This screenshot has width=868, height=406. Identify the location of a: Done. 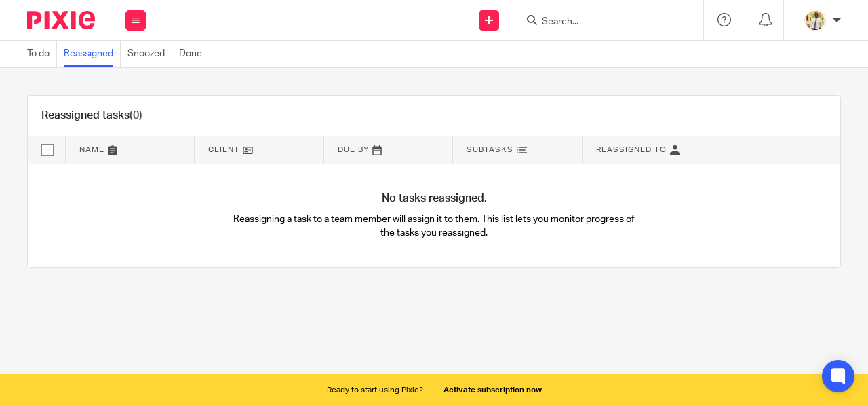
(194, 53).